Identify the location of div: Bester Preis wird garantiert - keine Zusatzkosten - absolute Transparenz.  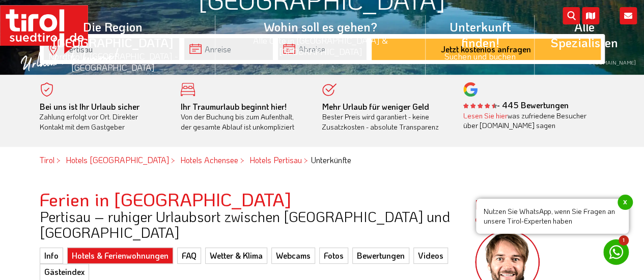
(385, 117).